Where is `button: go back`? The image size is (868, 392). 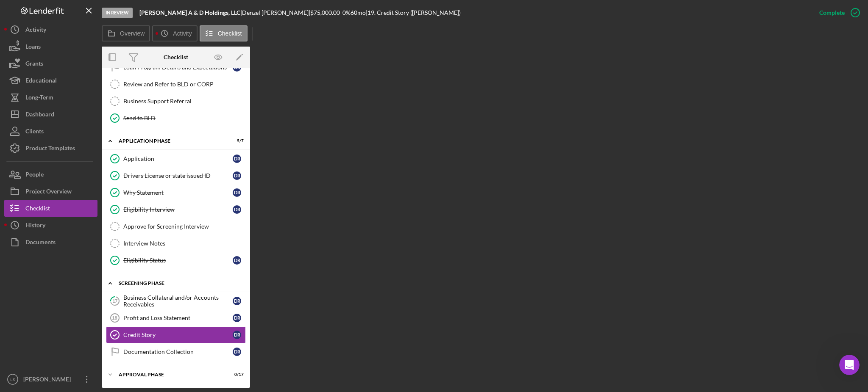
button: go back is located at coordinates (14, 12).